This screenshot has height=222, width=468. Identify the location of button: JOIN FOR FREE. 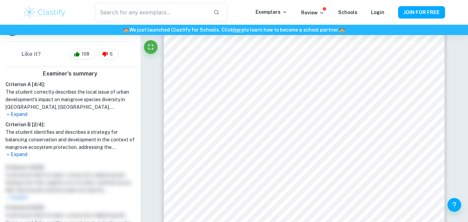
(421, 12).